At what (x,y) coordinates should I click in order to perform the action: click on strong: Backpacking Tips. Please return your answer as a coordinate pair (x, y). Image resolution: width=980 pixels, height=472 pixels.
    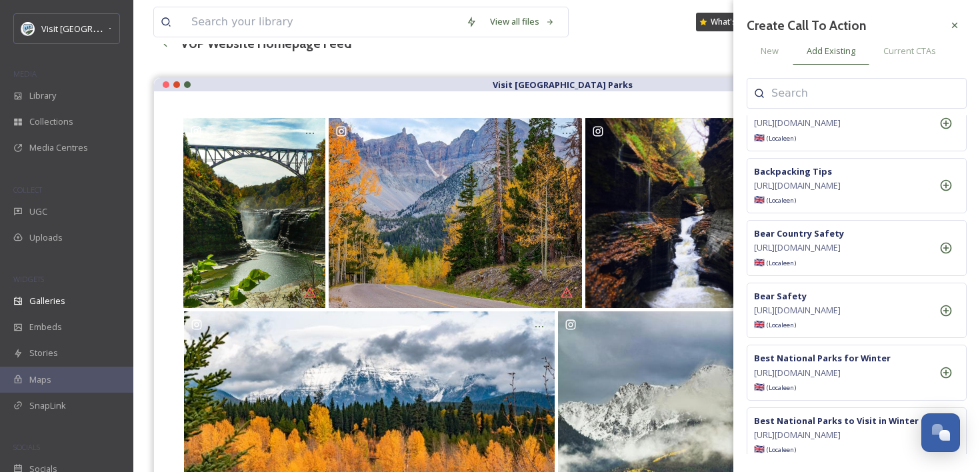
    Looking at the image, I should click on (793, 171).